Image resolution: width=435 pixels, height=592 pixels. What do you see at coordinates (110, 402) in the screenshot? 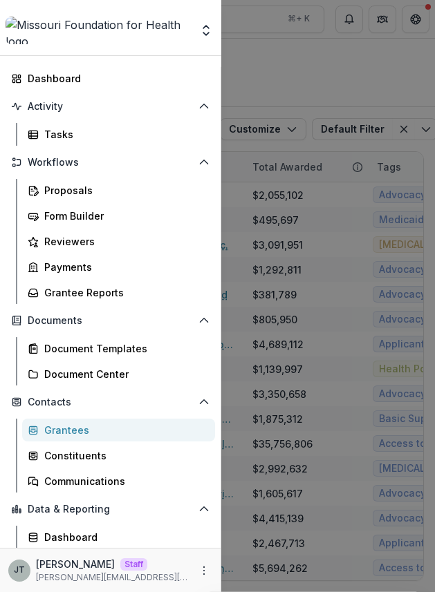
I see `span: Contacts` at bounding box center [110, 402].